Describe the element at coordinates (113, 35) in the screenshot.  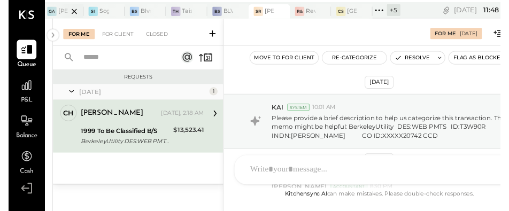
I see `div: For Client` at that location.